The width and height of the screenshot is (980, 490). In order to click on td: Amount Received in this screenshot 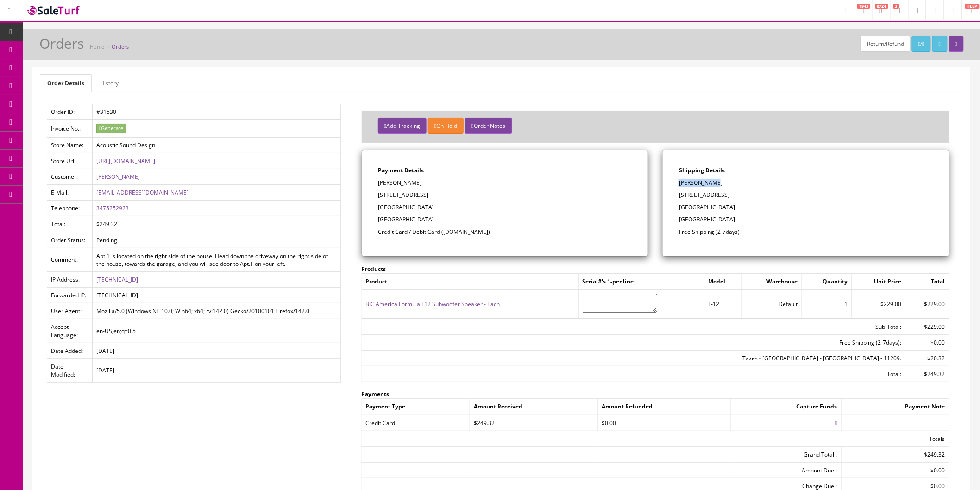, I will do `click(533, 407)`.